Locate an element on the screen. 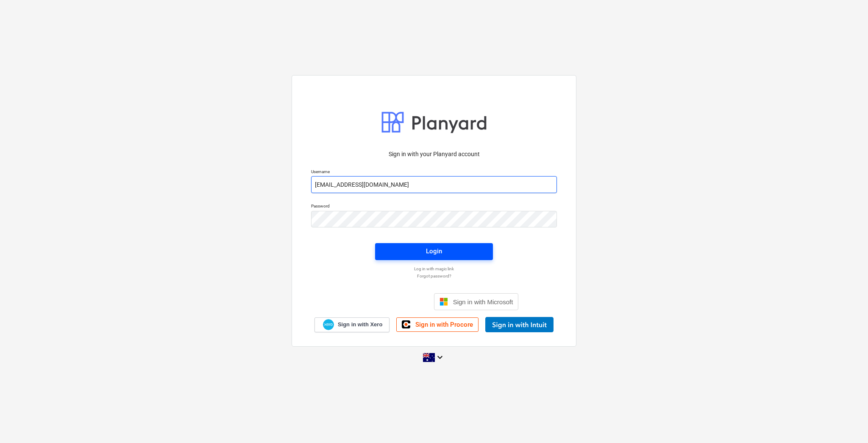 This screenshot has height=443, width=868. p: Log in with magic link is located at coordinates (434, 268).